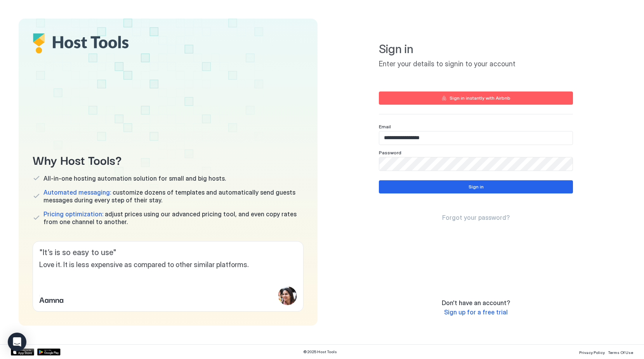 The height and width of the screenshot is (359, 644). I want to click on div: Sign in instantly with Airbnb, so click(480, 98).